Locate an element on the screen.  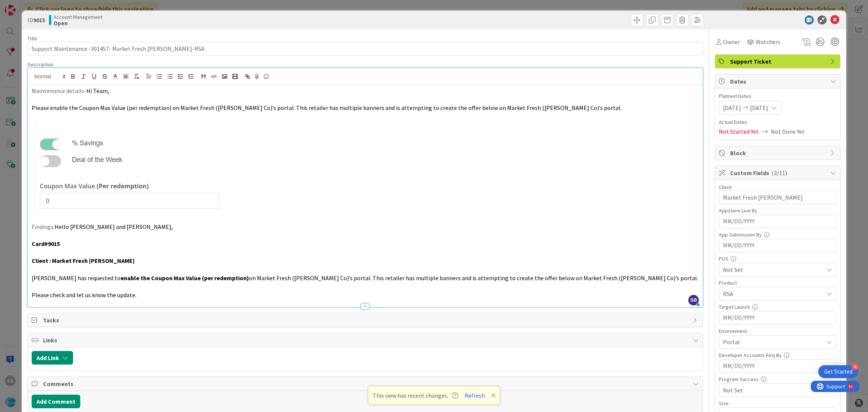
div: Open Get Started checklist, remaining modules: 4 is located at coordinates (838, 372).